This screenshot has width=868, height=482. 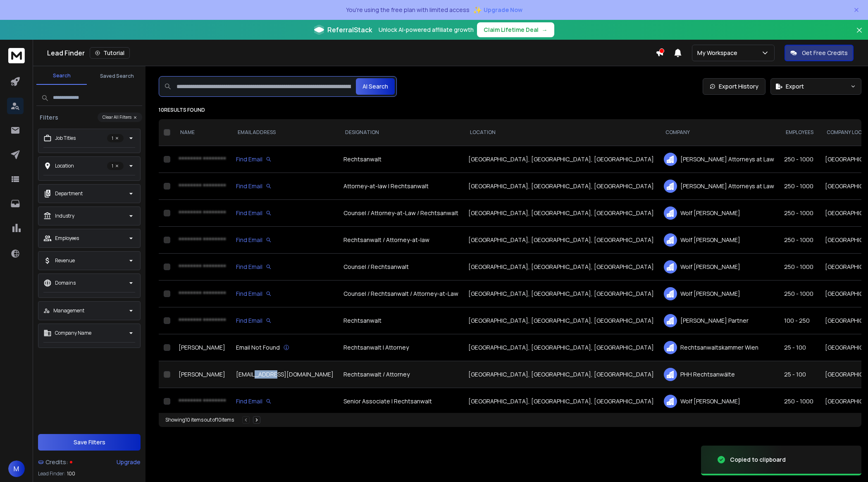 I want to click on p: You're using the free plan with limited access, so click(x=407, y=10).